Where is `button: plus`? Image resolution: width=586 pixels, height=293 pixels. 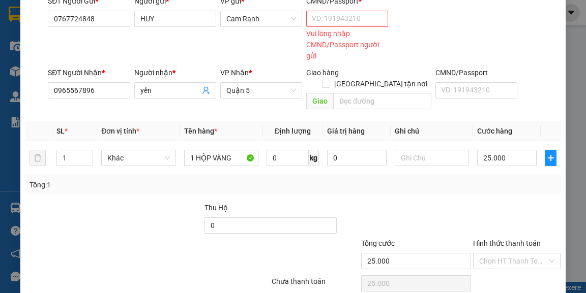 button: plus is located at coordinates (550, 158).